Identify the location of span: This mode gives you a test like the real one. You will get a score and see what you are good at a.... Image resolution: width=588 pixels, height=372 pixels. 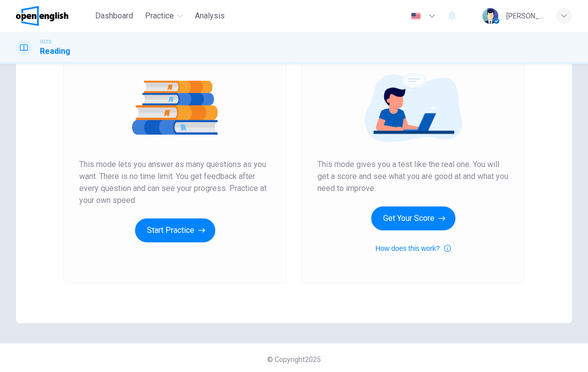
(414, 176).